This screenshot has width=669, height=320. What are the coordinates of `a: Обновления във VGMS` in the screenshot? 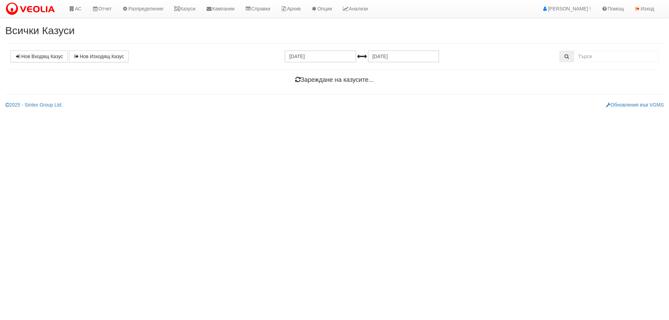 It's located at (635, 105).